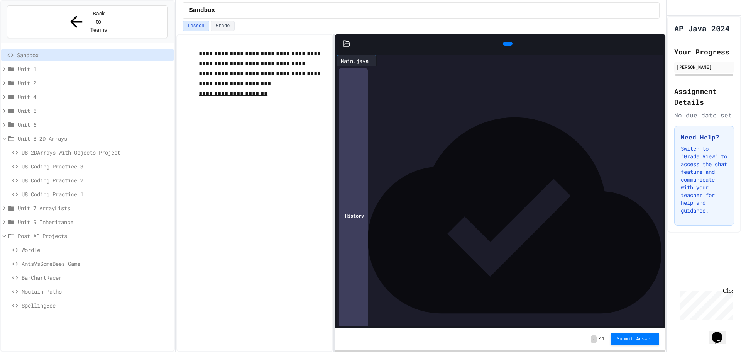 This screenshot has height=352, width=741. I want to click on span: AntsVsSomeBees Game, so click(96, 263).